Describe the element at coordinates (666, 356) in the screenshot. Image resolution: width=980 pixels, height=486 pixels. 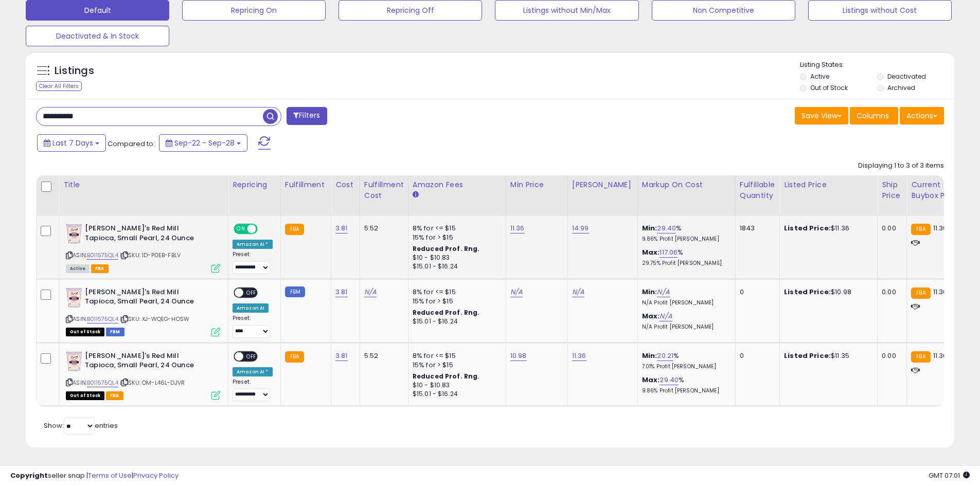
I see `a: 20.21` at that location.